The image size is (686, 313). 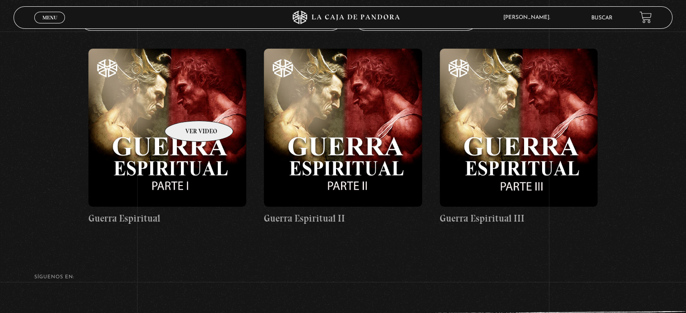 I want to click on a: Guerra Espiritual II, so click(x=343, y=137).